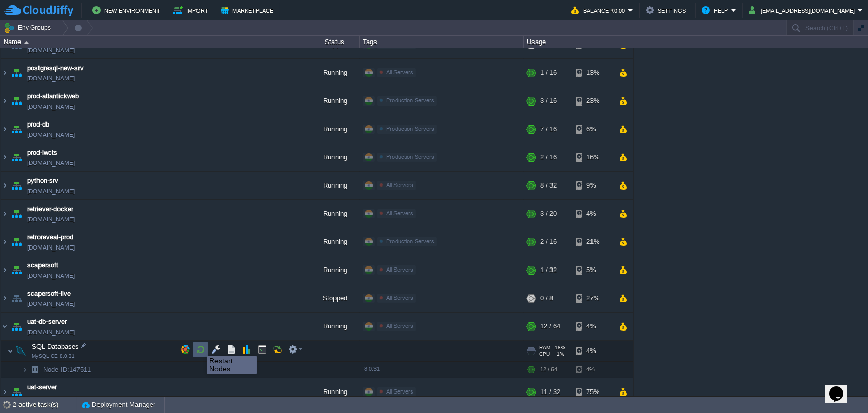 This screenshot has width=868, height=413. I want to click on a: prod-db, so click(38, 125).